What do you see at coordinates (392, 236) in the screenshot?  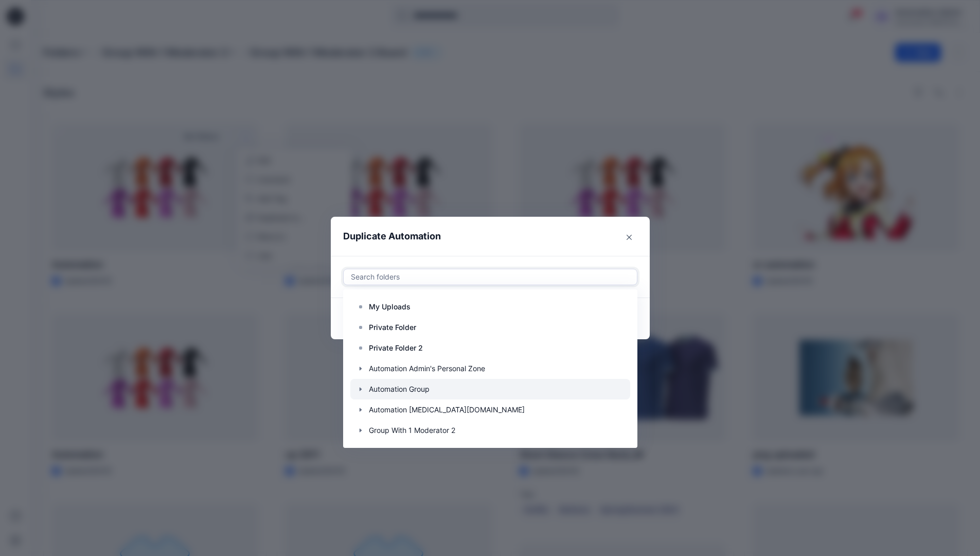 I see `p: Duplicate Automation` at bounding box center [392, 236].